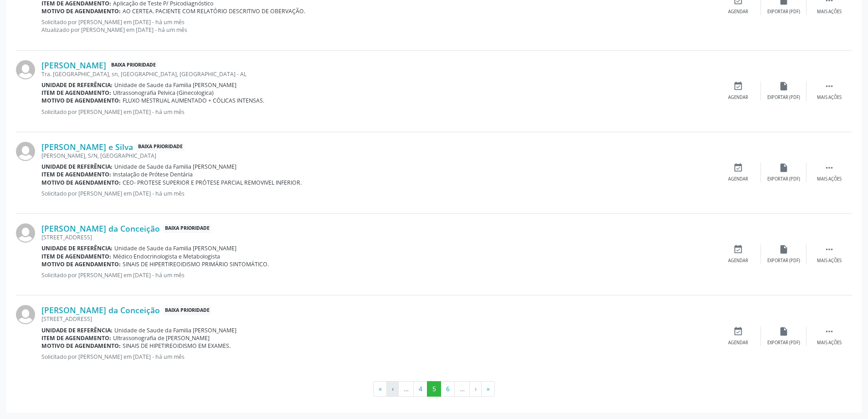 The image size is (868, 419). What do you see at coordinates (212, 182) in the screenshot?
I see `span: CEO- PROTESE SUPERIOR E PRÓTESE PARCIAL REMOVIVEL INFERIOR.` at bounding box center [212, 182].